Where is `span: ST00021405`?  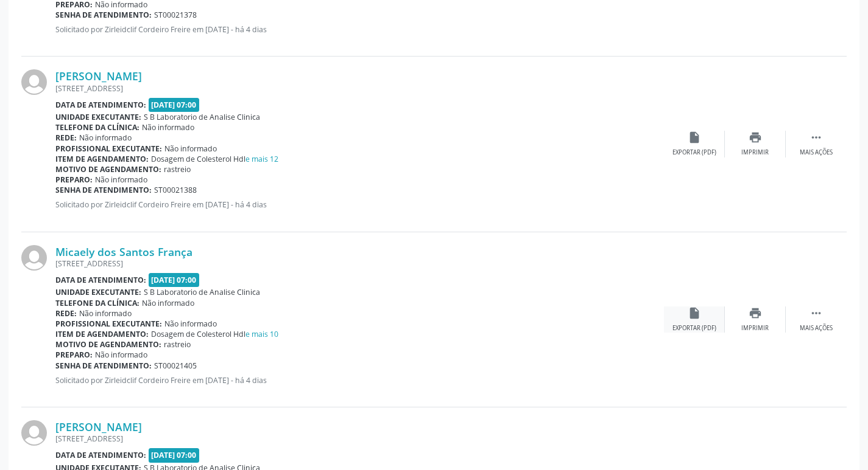
span: ST00021405 is located at coordinates (175, 365).